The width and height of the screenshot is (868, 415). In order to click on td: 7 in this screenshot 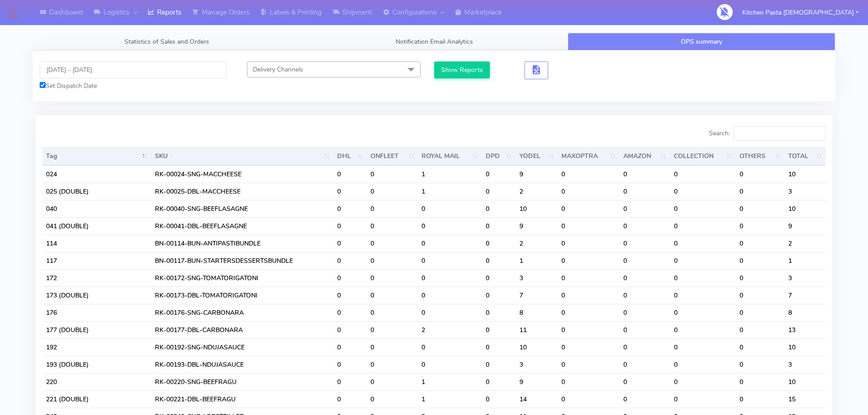, I will do `click(805, 296)`.